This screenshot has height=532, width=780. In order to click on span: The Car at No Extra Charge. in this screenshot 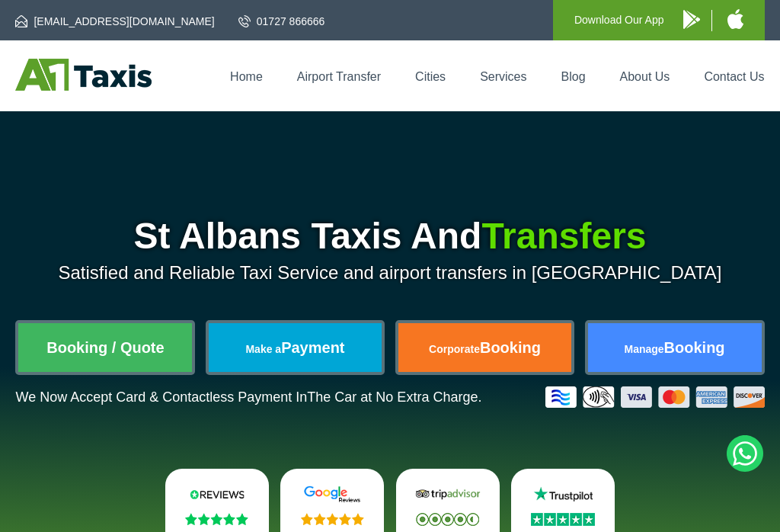, I will do `click(393, 397)`.